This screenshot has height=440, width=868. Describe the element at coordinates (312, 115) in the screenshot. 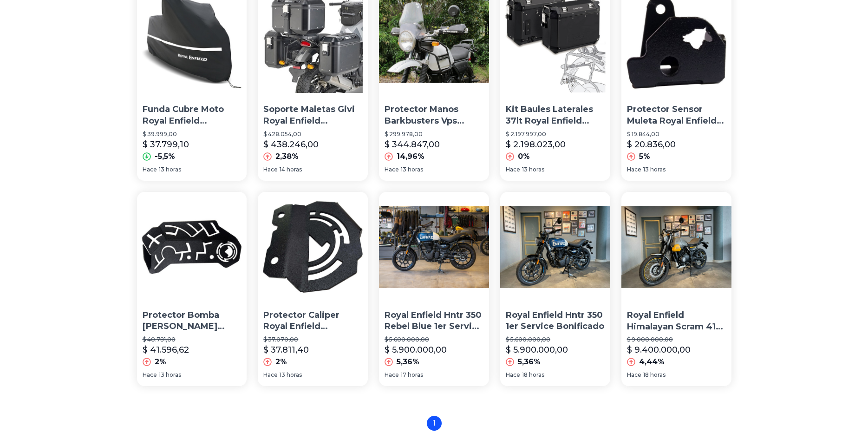

I see `p: Soporte Maletas Givi Royal Enfield Himalayan Pl9050 Bamp` at that location.